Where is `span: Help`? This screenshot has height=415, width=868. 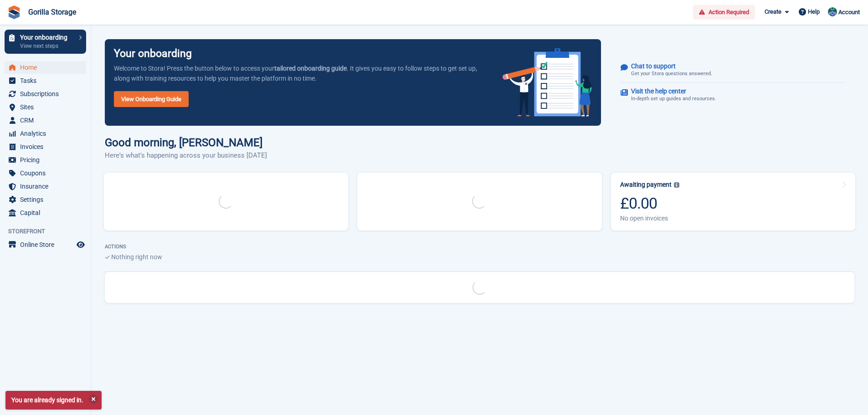
span: Help is located at coordinates (814, 12).